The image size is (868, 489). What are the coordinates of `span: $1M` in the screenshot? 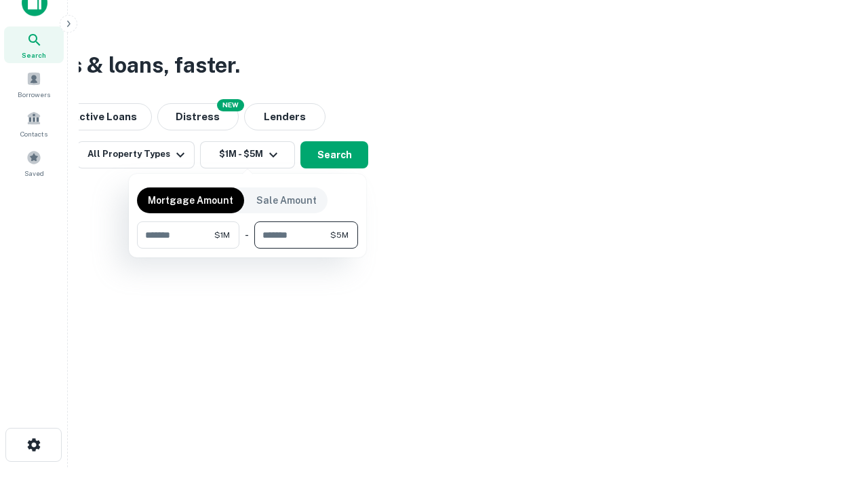 It's located at (222, 235).